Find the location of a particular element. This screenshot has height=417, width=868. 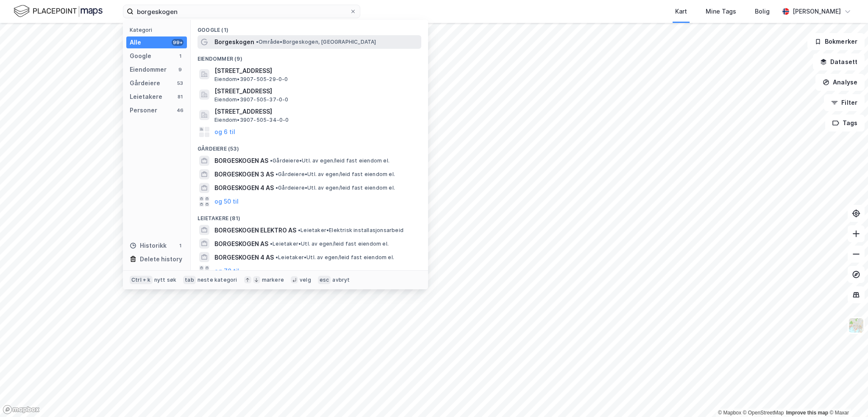

div: Google (1) is located at coordinates (309, 27).